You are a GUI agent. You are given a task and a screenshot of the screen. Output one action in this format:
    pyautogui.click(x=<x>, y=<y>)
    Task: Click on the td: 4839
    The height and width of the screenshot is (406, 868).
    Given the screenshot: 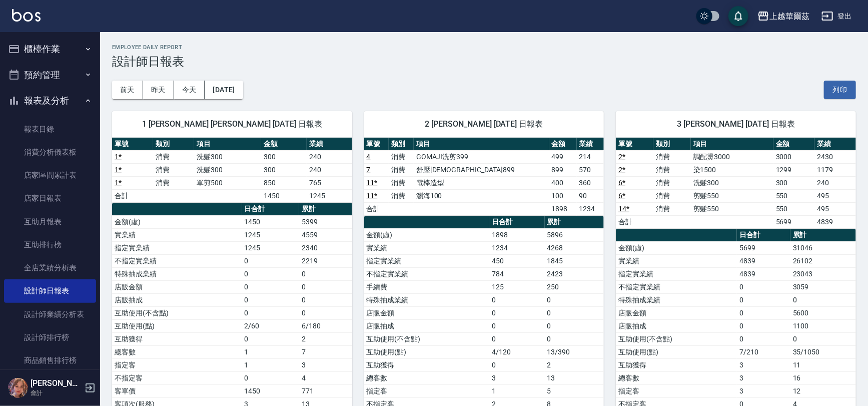 What is the action you would take?
    pyautogui.click(x=763, y=261)
    